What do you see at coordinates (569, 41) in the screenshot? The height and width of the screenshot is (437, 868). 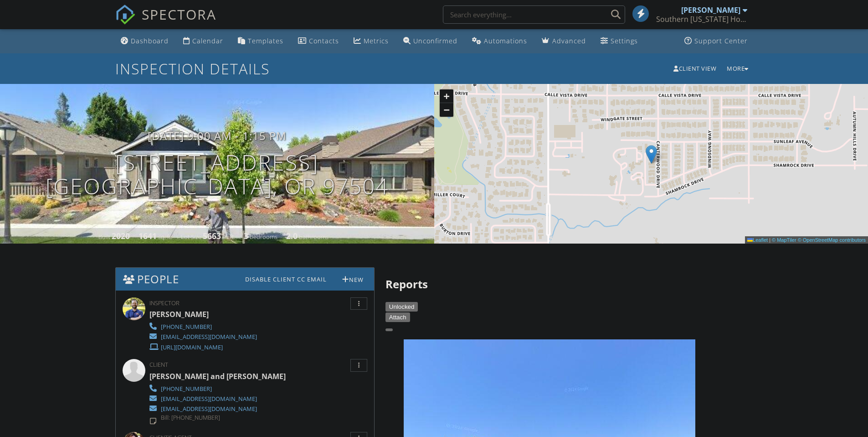 I see `div: Advanced` at bounding box center [569, 41].